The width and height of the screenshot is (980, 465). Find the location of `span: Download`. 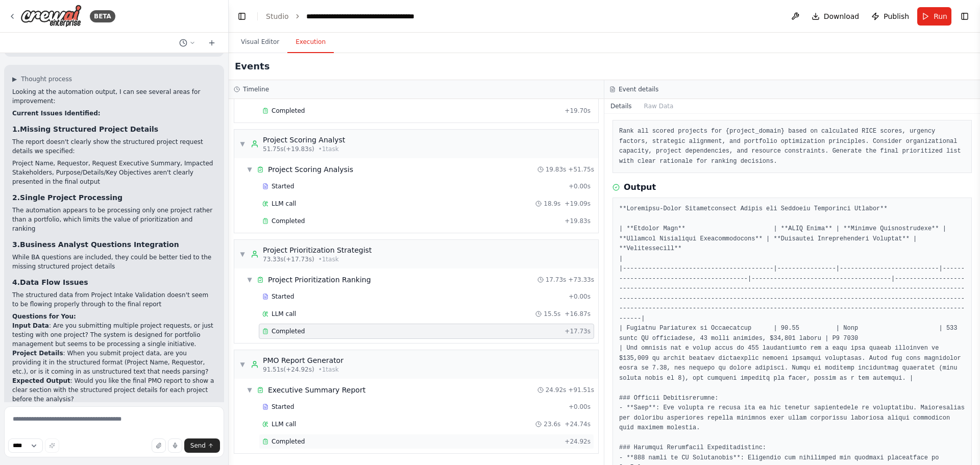

span: Download is located at coordinates (841, 17).